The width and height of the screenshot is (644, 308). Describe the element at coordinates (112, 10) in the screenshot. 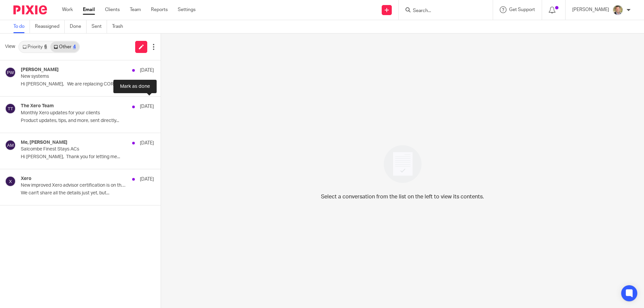

I see `a: Clients` at that location.